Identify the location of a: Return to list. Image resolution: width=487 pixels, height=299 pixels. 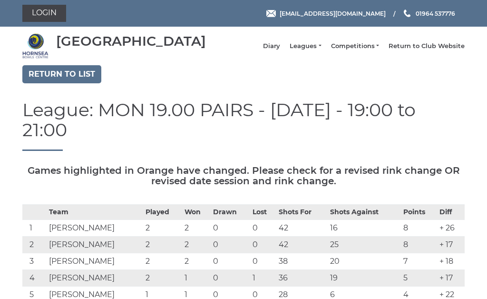
(62, 74).